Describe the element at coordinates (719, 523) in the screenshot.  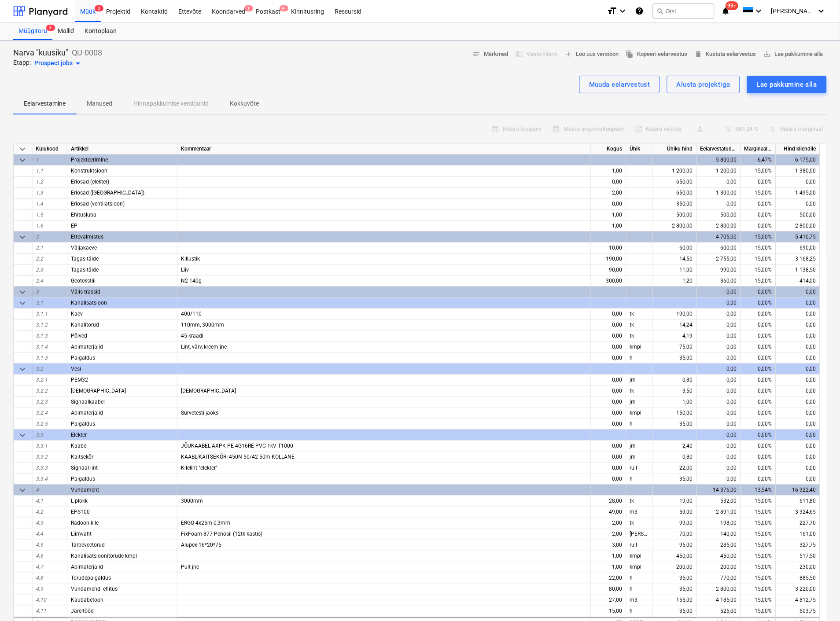
I see `div: 198,00` at that location.